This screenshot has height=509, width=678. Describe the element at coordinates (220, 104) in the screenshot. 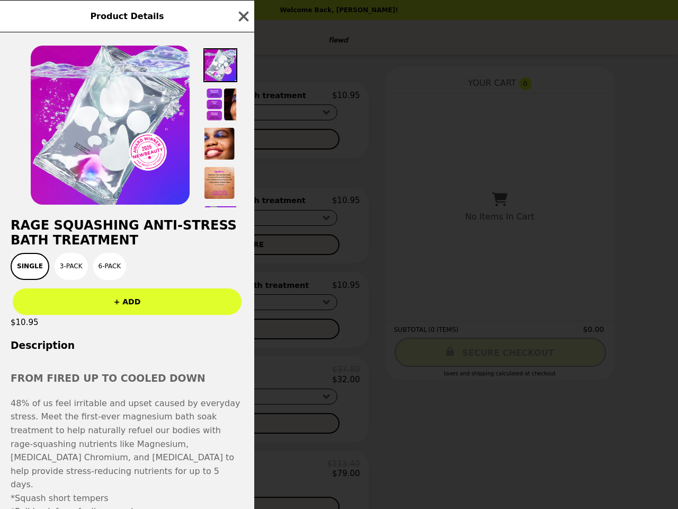

I see `img: Thumbnail 2` at that location.